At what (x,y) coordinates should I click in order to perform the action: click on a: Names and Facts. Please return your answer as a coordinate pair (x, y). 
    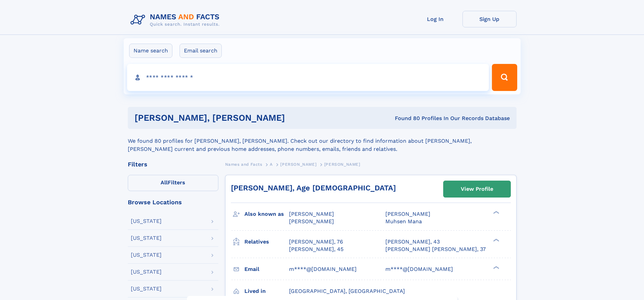
    Looking at the image, I should click on (244, 164).